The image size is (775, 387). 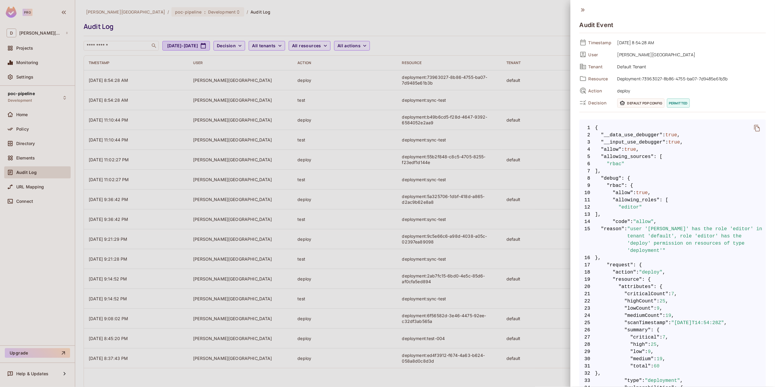 I want to click on span: 5, so click(x=587, y=157).